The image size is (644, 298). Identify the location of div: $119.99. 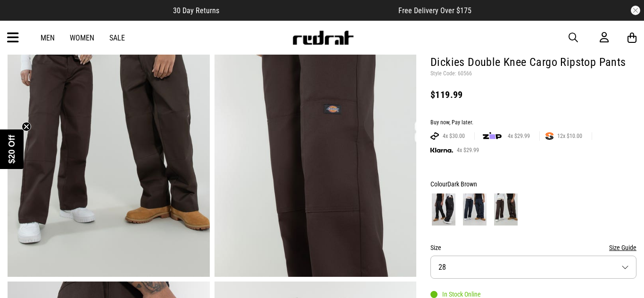
(533, 95).